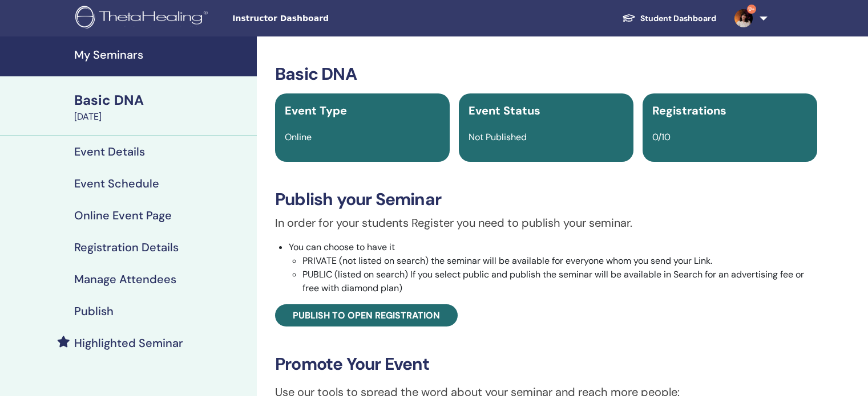 This screenshot has width=868, height=396. I want to click on li: You can choose to have it, so click(553, 268).